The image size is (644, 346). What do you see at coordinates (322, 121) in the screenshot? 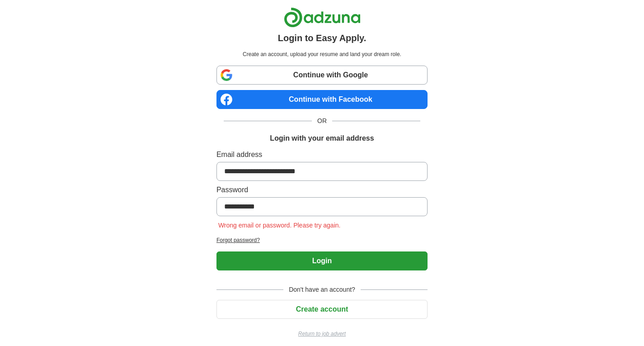
I see `span: OR` at bounding box center [322, 121].